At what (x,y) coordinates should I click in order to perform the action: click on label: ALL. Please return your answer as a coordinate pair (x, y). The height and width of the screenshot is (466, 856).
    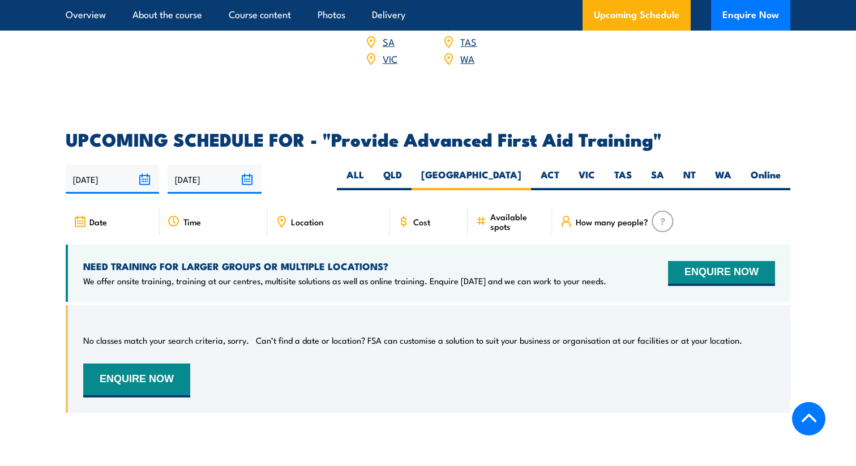
    Looking at the image, I should click on (355, 179).